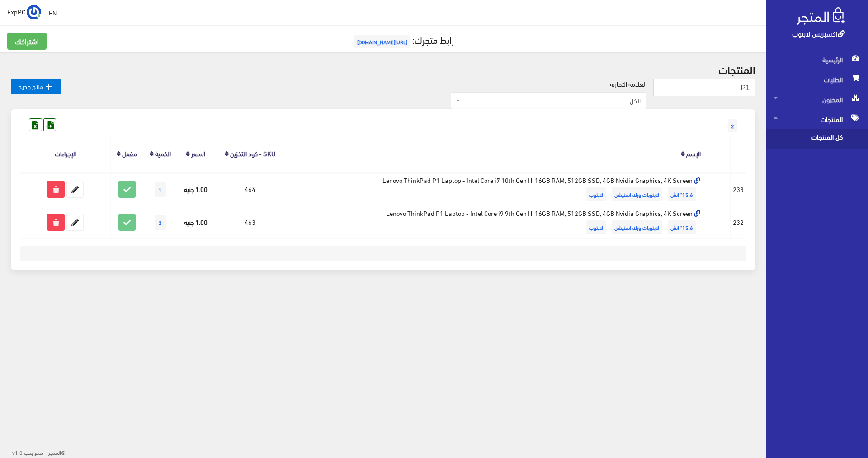 This screenshot has height=458, width=868. Describe the element at coordinates (65, 154) in the screenshot. I see `th: الإجراءات` at that location.